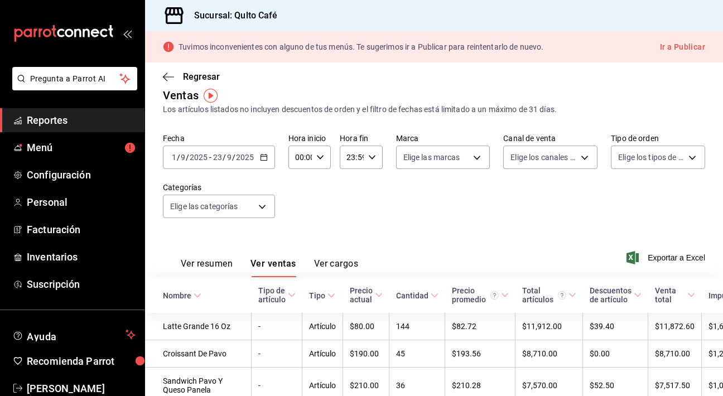  I want to click on div: Precio actual, so click(361, 295).